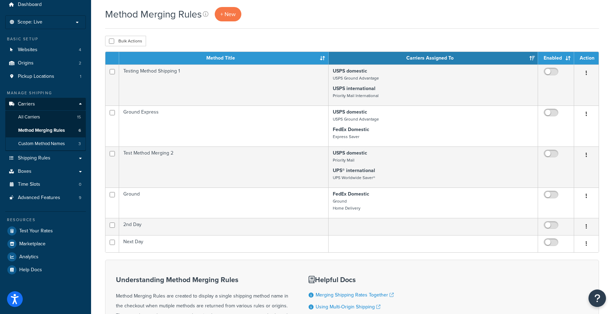  Describe the element at coordinates (46, 158) in the screenshot. I see `a: Shipping Rules` at that location.